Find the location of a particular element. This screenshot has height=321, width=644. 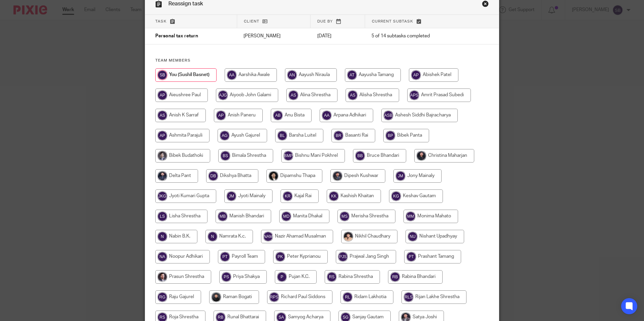

span: Reassign task is located at coordinates (186, 4).